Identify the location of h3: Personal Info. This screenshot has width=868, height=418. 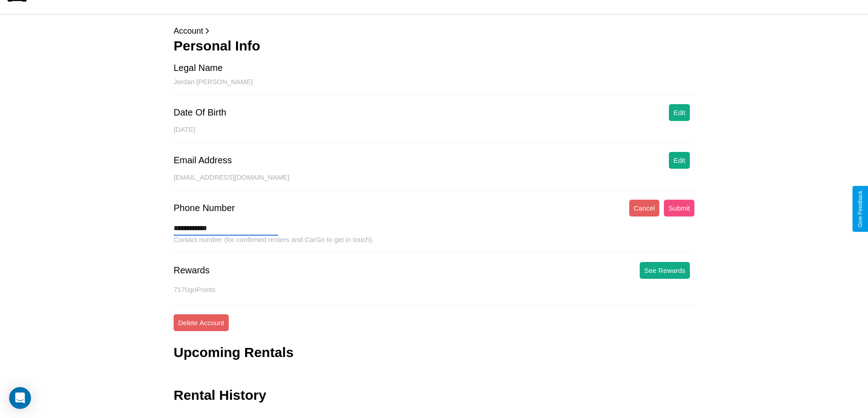
(434, 46).